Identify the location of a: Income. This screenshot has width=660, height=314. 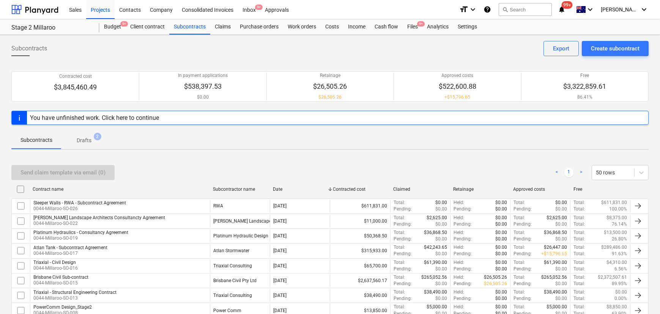
(357, 27).